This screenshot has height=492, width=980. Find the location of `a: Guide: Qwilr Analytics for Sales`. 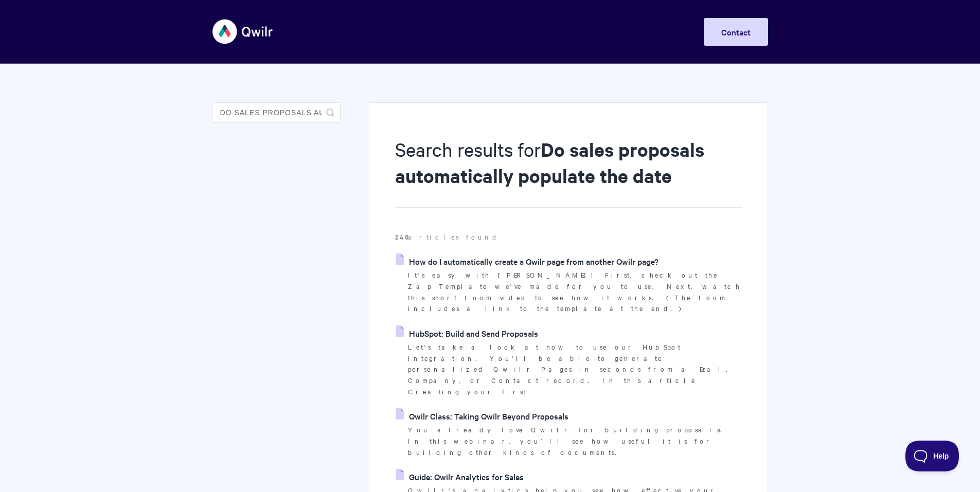

a: Guide: Qwilr Analytics for Sales is located at coordinates (459, 476).